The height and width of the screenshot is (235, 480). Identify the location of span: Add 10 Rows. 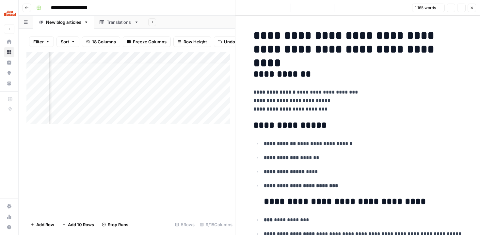
(81, 225).